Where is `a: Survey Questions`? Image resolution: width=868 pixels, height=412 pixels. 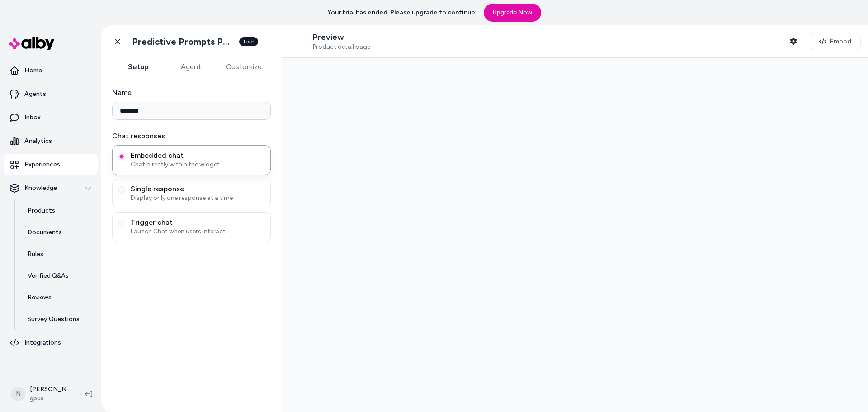
a: Survey Questions is located at coordinates (58, 319).